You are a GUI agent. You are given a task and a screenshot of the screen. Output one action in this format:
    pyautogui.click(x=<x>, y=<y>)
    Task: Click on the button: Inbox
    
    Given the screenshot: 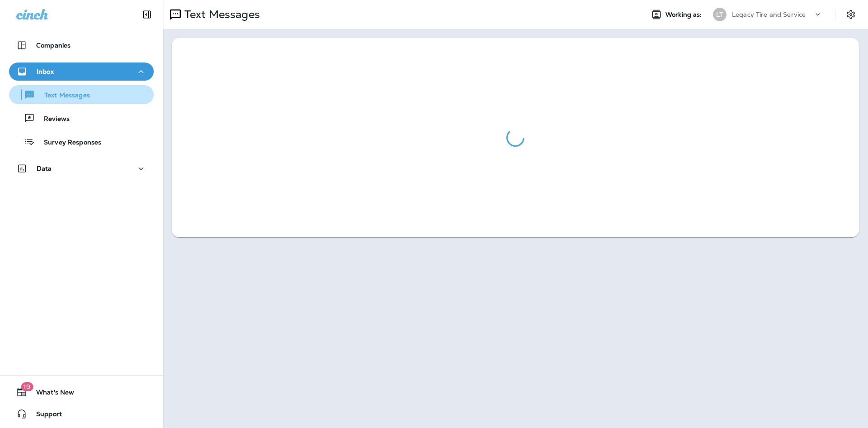 What is the action you would take?
    pyautogui.click(x=82, y=71)
    